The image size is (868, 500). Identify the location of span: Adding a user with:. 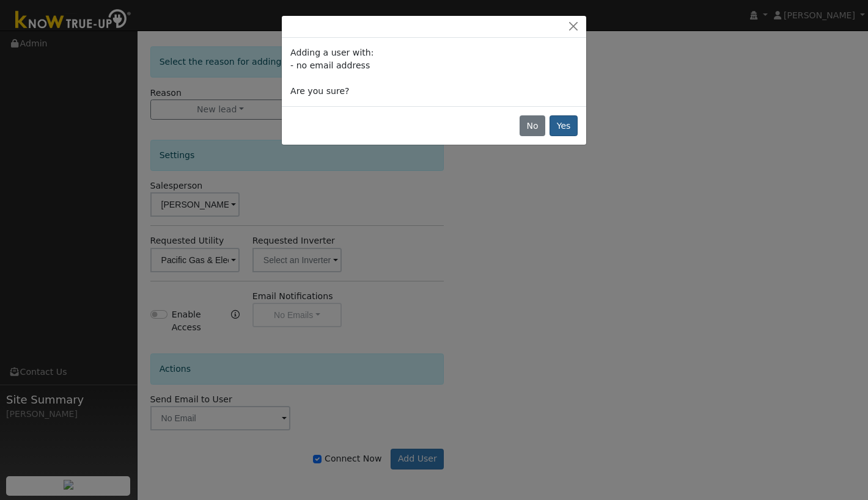
(332, 52).